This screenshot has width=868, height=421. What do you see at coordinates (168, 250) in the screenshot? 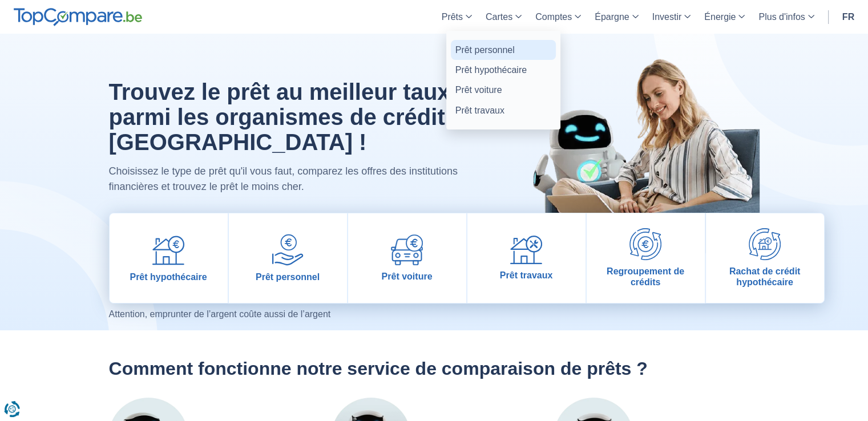
I see `img: Prêt hypothécaire` at bounding box center [168, 250].